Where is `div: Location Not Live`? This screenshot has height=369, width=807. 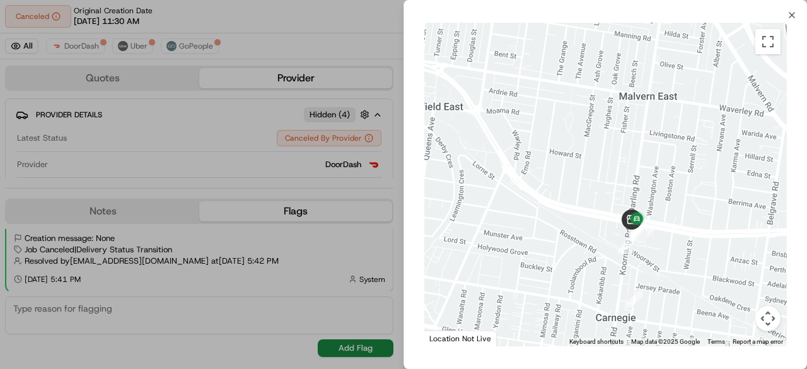
div: Location Not Live is located at coordinates (460, 338).